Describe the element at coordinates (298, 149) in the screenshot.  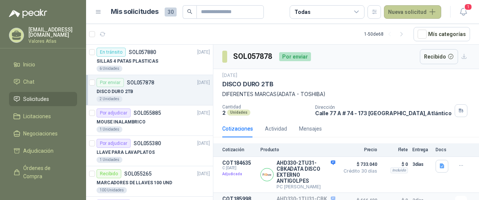
I see `p: Producto` at that location.